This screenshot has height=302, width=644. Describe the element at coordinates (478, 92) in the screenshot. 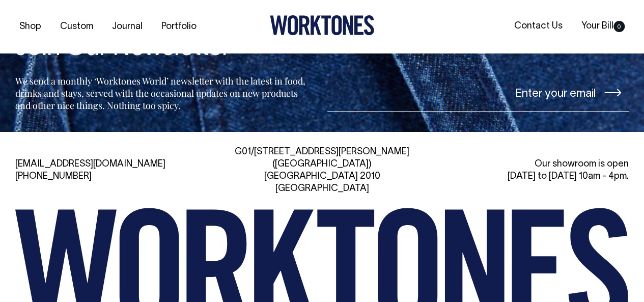

I see `input: Enter your email` at that location.